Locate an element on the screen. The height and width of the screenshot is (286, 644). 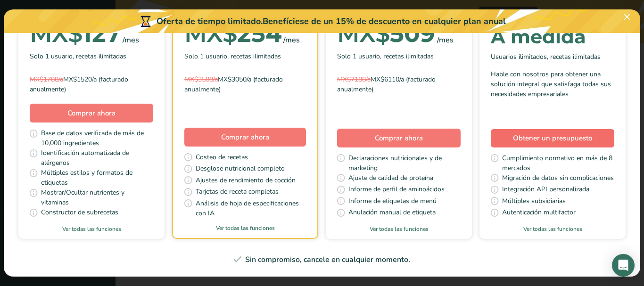
span: Constructor de subrecetas is located at coordinates (79, 213).